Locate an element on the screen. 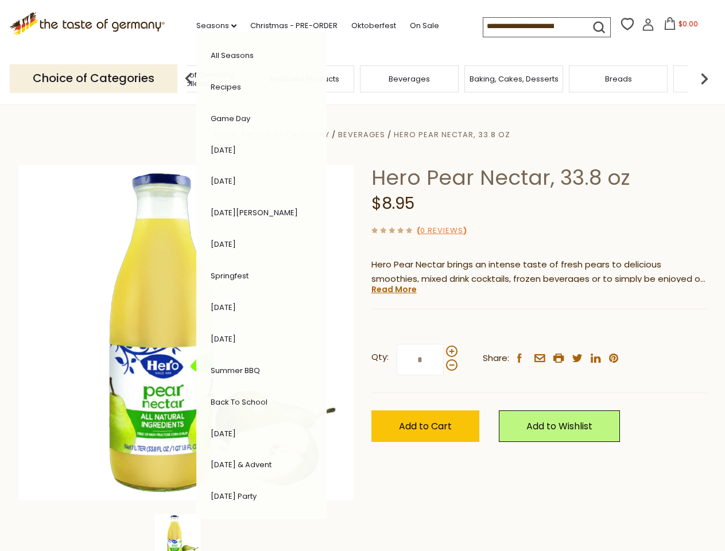  p: Choice of Categories is located at coordinates (94, 78).